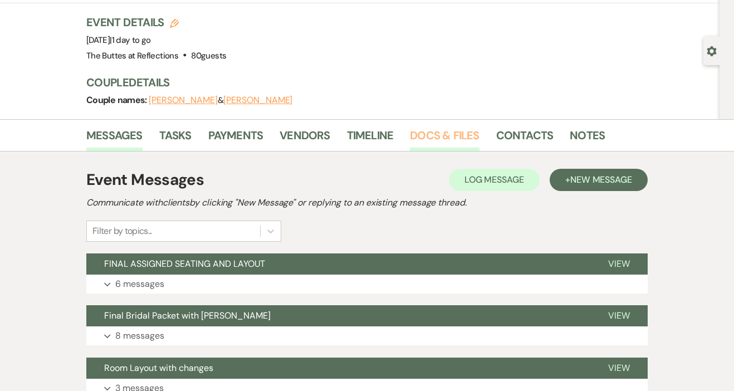 Image resolution: width=734 pixels, height=391 pixels. What do you see at coordinates (444, 139) in the screenshot?
I see `a: Docs & Files` at bounding box center [444, 139].